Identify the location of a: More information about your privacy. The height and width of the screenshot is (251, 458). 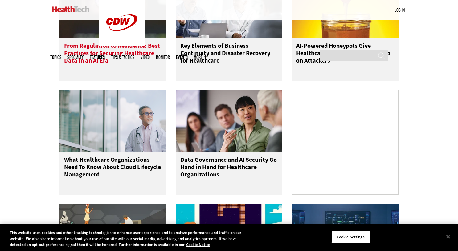
(198, 245).